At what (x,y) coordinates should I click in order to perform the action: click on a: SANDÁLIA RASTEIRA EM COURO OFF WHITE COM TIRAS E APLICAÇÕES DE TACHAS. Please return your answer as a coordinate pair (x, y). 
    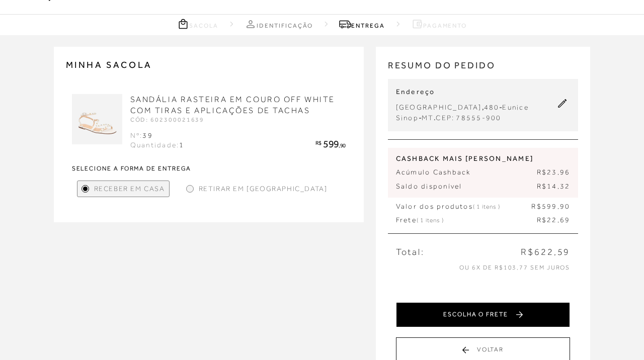
    Looking at the image, I should click on (233, 105).